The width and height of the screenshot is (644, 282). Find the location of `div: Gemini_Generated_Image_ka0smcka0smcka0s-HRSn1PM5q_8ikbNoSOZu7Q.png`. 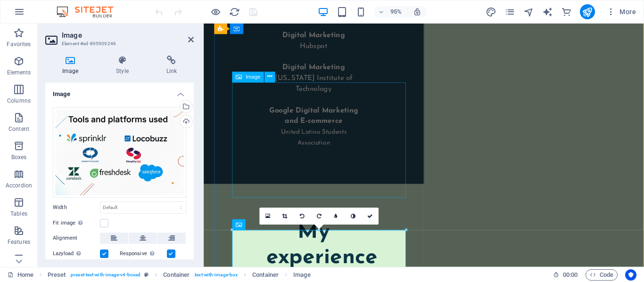

div: Gemini_Generated_Image_ka0smcka0smcka0s-HRSn1PM5q_8ikbNoSOZu7Q.png is located at coordinates (119, 152).